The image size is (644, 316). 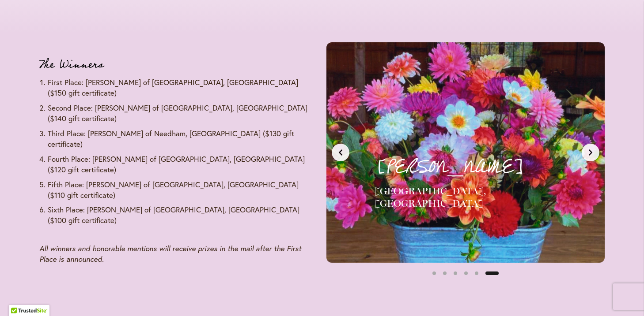 What do you see at coordinates (170, 254) in the screenshot?
I see `em: All winners and honorable mentions will receive prizes in the mail after the First Place is annou...` at bounding box center [170, 254].